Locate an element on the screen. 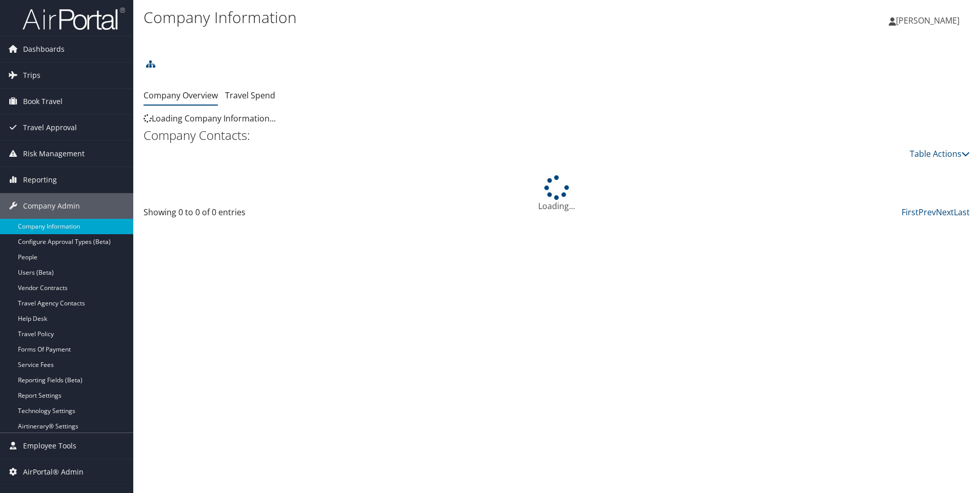 The height and width of the screenshot is (493, 980). span: Reporting is located at coordinates (40, 180).